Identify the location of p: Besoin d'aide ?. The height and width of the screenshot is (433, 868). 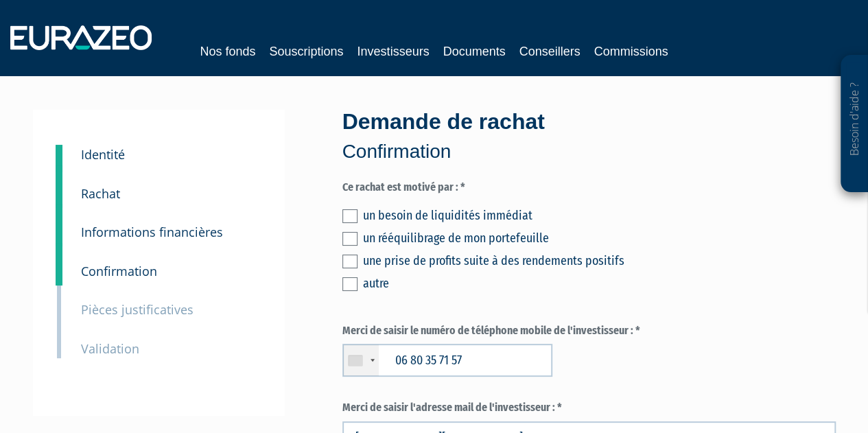
(854, 124).